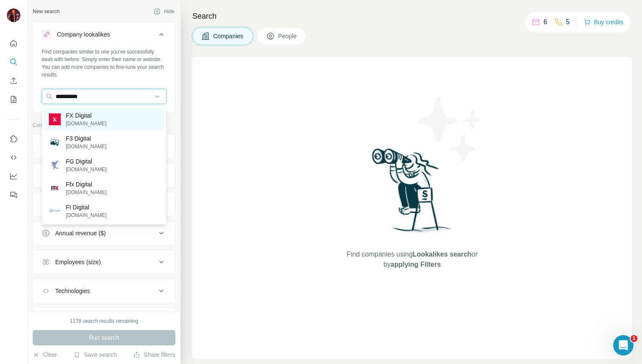  What do you see at coordinates (568, 22) in the screenshot?
I see `p: 5` at bounding box center [568, 22].